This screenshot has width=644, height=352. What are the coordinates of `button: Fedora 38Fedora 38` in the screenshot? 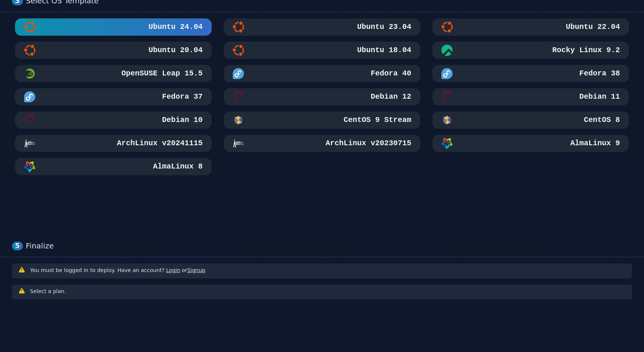 It's located at (530, 73).